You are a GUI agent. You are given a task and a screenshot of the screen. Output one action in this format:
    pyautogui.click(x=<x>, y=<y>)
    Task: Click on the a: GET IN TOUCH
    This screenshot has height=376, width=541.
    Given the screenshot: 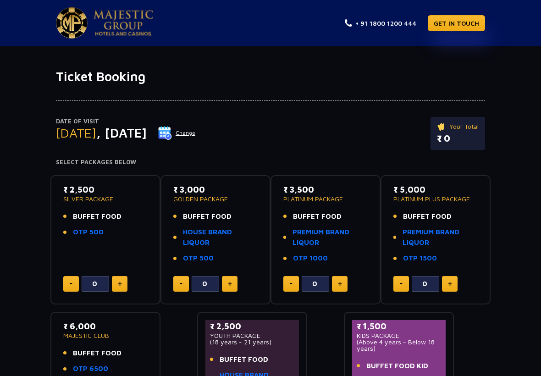 What is the action you would take?
    pyautogui.click(x=456, y=23)
    